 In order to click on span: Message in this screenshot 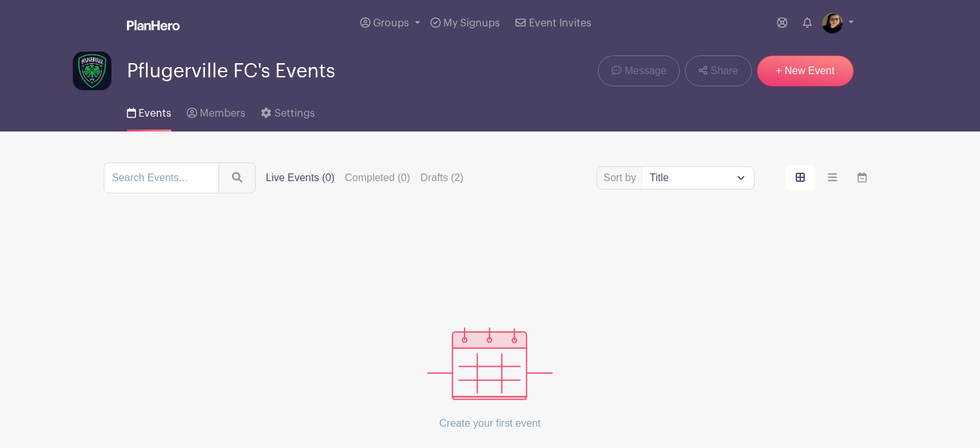, I will do `click(645, 71)`.